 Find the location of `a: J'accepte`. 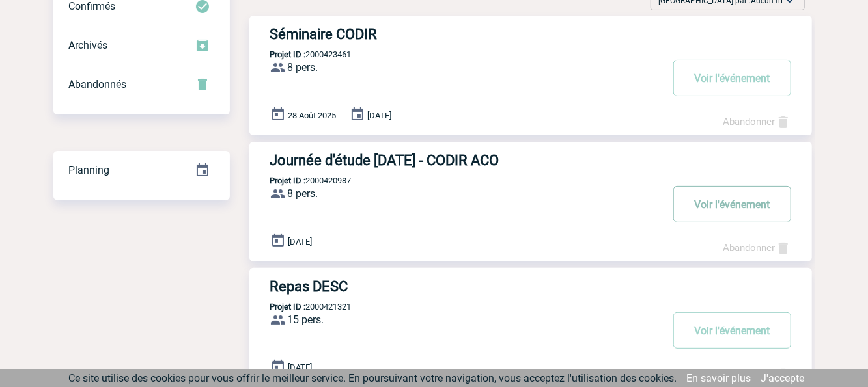

a: J'accepte is located at coordinates (782, 378).